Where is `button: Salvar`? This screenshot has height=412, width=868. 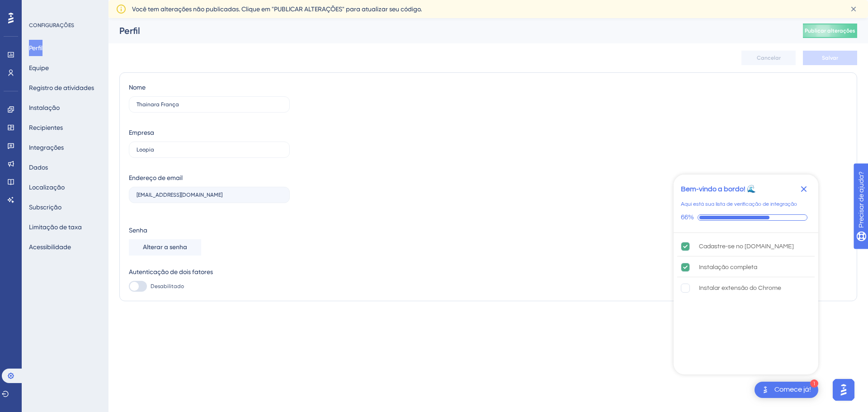
button: Salvar is located at coordinates (830, 58).